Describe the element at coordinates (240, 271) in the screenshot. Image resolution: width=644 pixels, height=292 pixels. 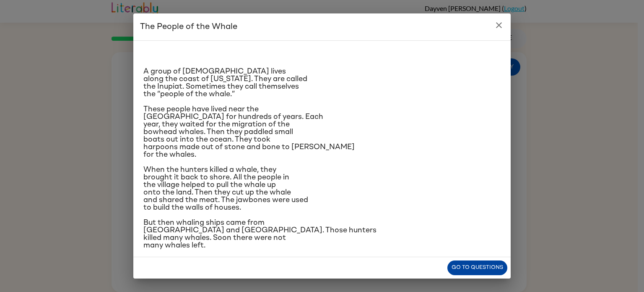
I see `span: The whaling ships left, and the Inupiat stopped hunting for a while. Finally, there were enough w...` at that location.